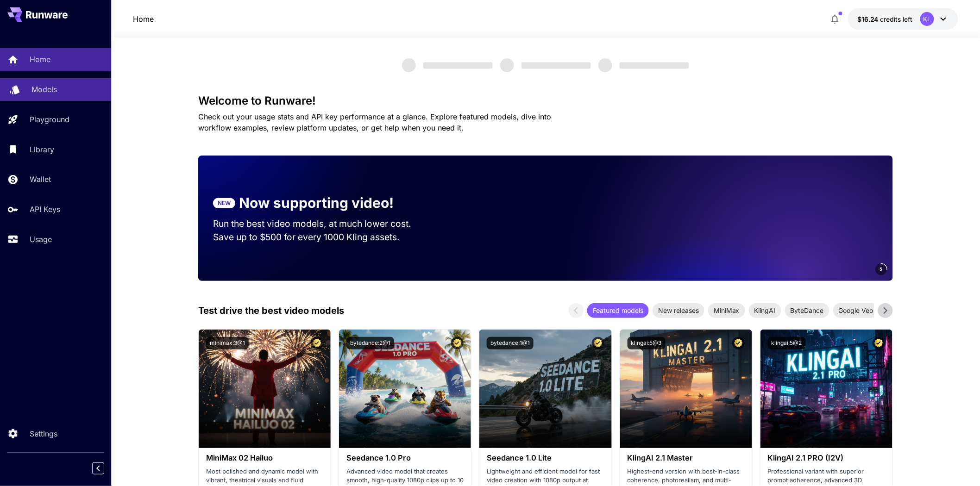 Image resolution: width=980 pixels, height=486 pixels. I want to click on p: Test drive the best video models, so click(271, 310).